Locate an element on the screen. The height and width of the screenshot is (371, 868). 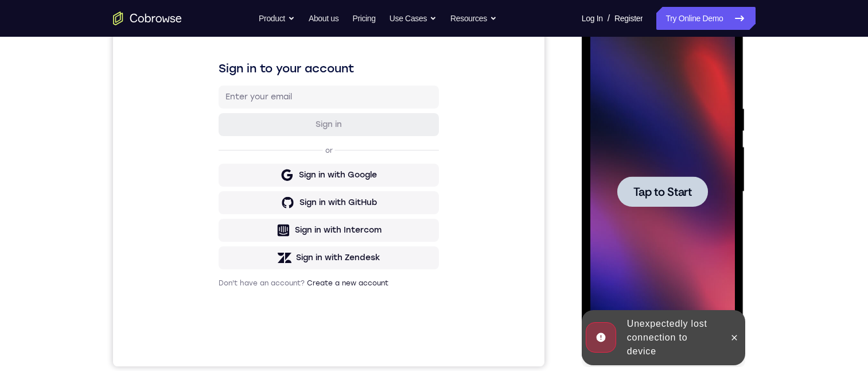
h1: Sign in to your account is located at coordinates (216, 86).